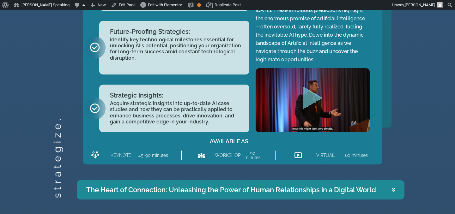 This screenshot has height=214, width=455. Describe the element at coordinates (176, 32) in the screenshot. I see `h2: Future-Proofing Strategies:` at that location.